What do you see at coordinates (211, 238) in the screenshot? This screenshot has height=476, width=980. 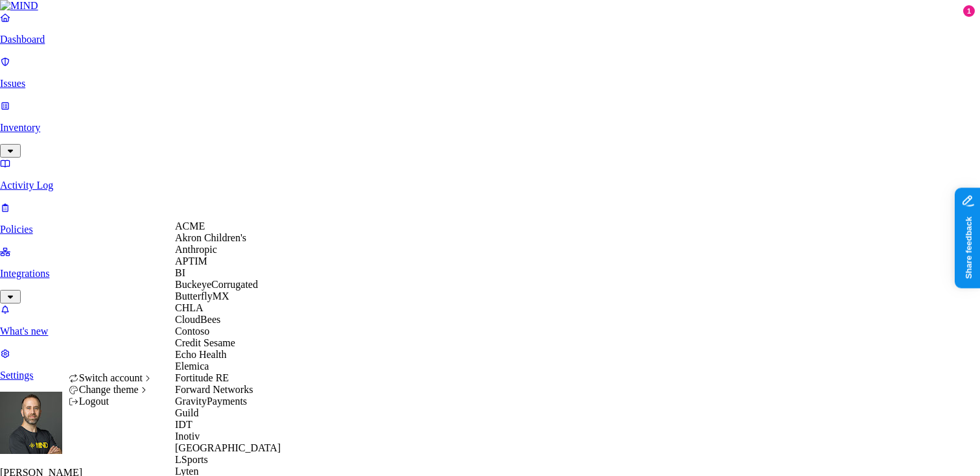 I see `span: Akron Children's` at bounding box center [211, 238].